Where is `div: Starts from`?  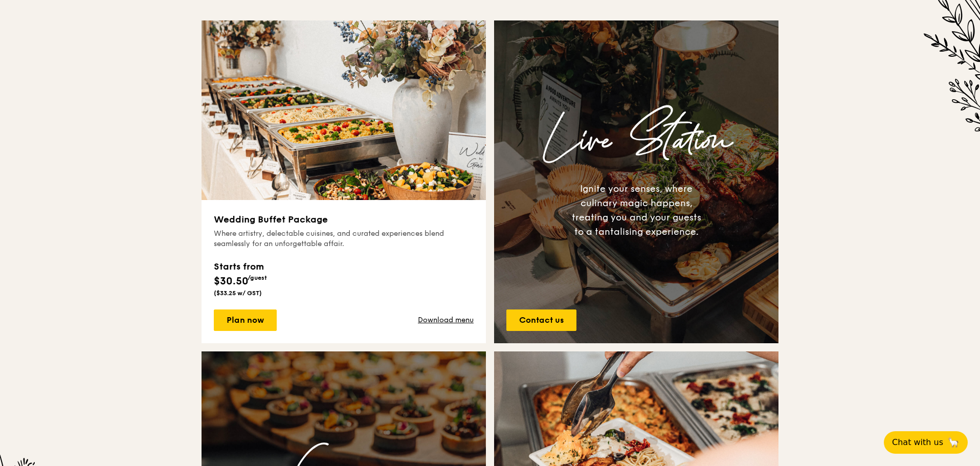 div: Starts from is located at coordinates (240, 266).